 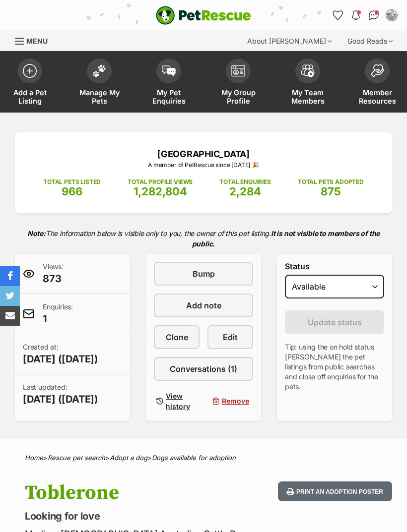 I want to click on span: Manage My Pets, so click(x=100, y=97).